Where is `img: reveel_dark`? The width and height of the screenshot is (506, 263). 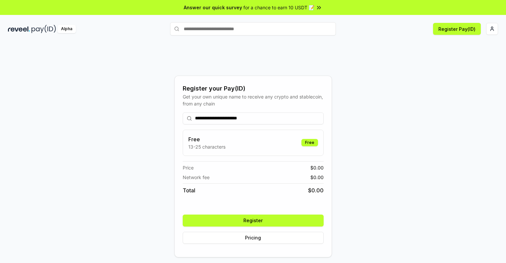
img: reveel_dark is located at coordinates (19, 29).